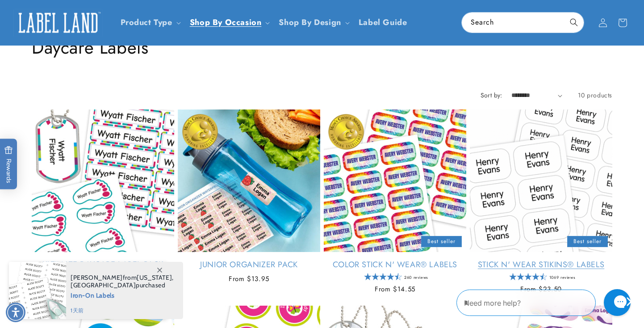 This screenshot has height=328, width=644. I want to click on span: Rewards, so click(8, 164).